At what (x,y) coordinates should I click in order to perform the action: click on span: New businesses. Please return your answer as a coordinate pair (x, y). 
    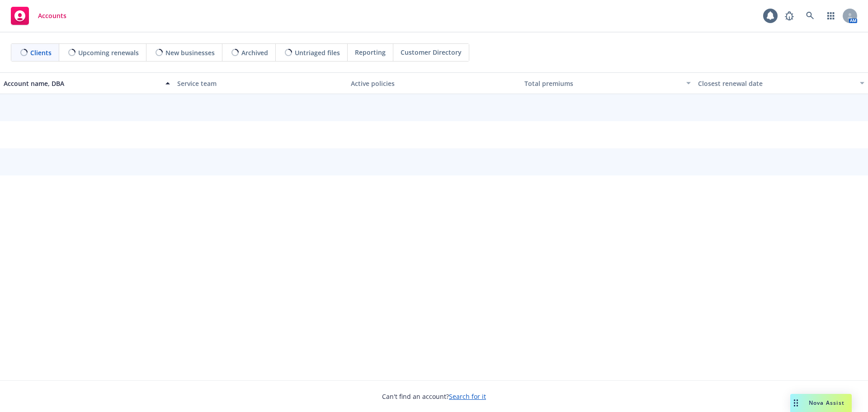
    Looking at the image, I should click on (190, 52).